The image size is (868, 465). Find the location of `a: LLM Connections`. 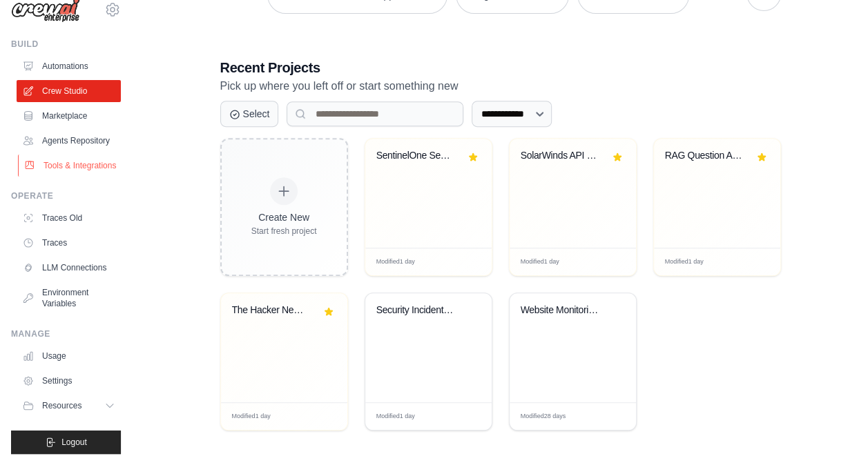

a: LLM Connections is located at coordinates (68, 267).